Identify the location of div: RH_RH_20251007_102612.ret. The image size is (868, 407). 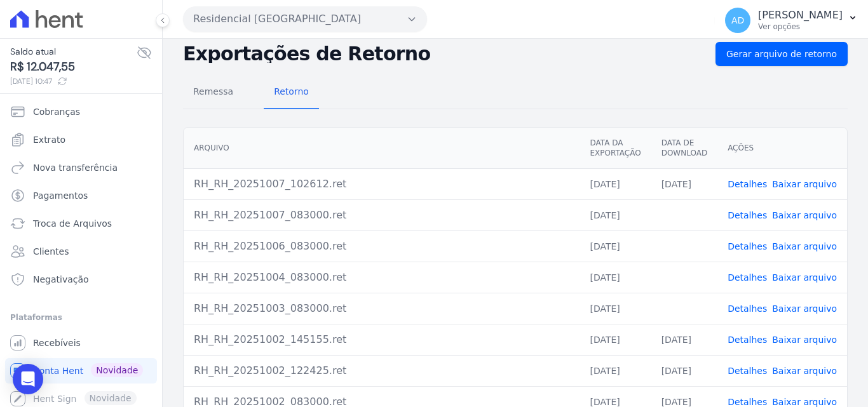
(381, 184).